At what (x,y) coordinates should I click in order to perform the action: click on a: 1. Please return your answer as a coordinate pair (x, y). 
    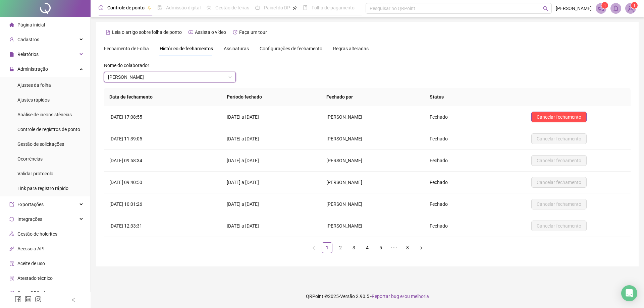
    Looking at the image, I should click on (327, 247).